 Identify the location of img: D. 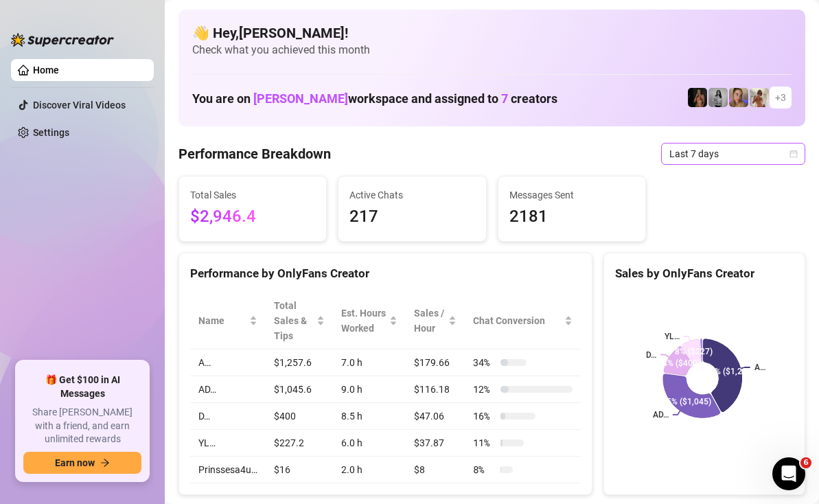
(698, 98).